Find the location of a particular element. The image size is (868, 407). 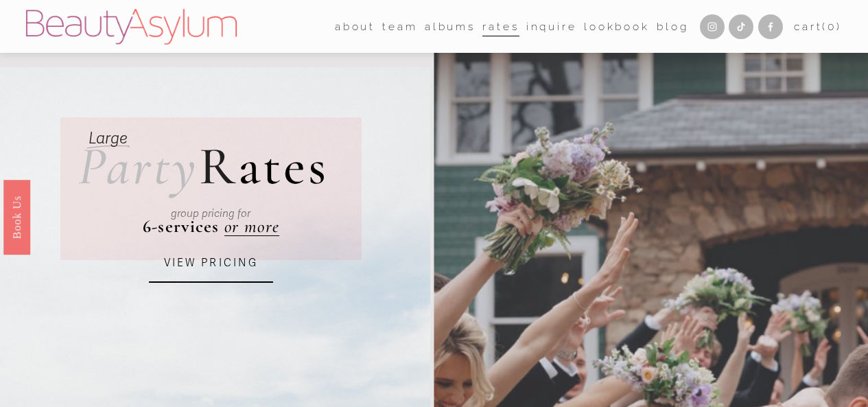

a: Blog is located at coordinates (672, 26).